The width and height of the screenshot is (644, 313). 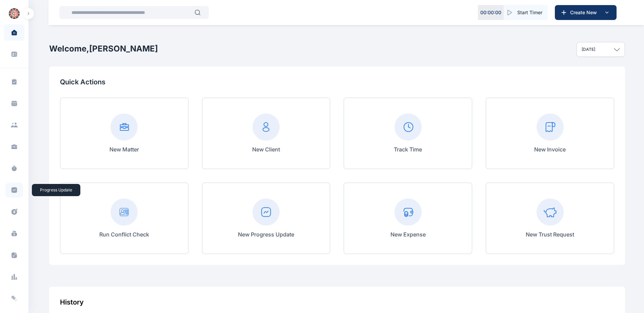 I want to click on button: Create New, so click(x=586, y=13).